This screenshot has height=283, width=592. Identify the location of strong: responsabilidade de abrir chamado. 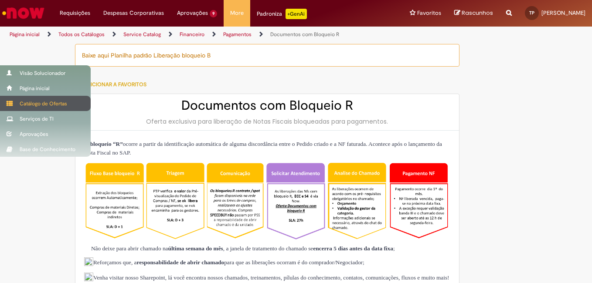
(180, 262).